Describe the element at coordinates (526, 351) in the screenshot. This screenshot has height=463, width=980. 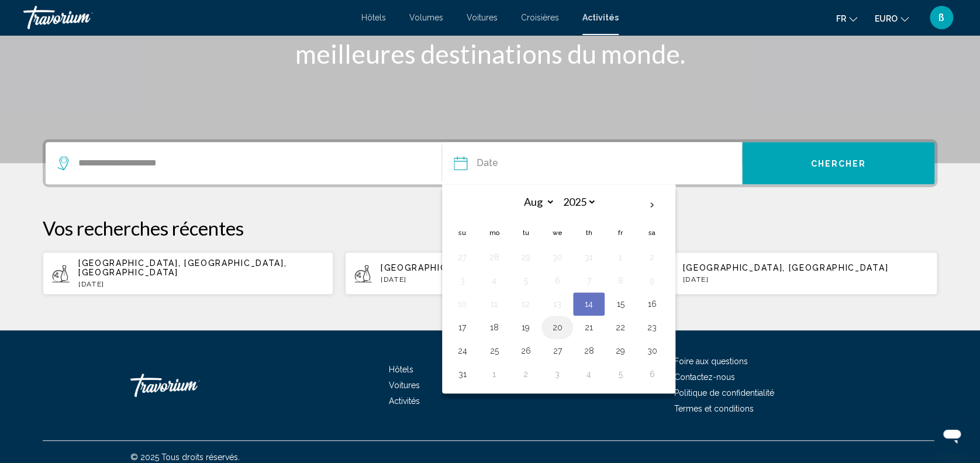
I see `button: Day 26` at that location.